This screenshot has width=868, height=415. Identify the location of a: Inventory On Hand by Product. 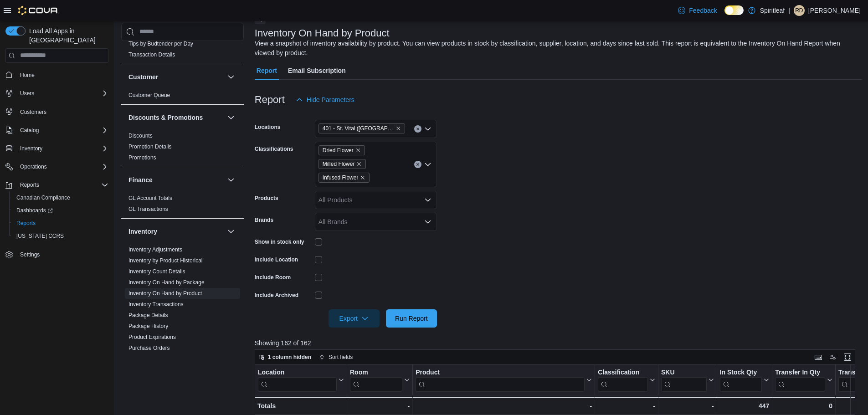
(165, 293).